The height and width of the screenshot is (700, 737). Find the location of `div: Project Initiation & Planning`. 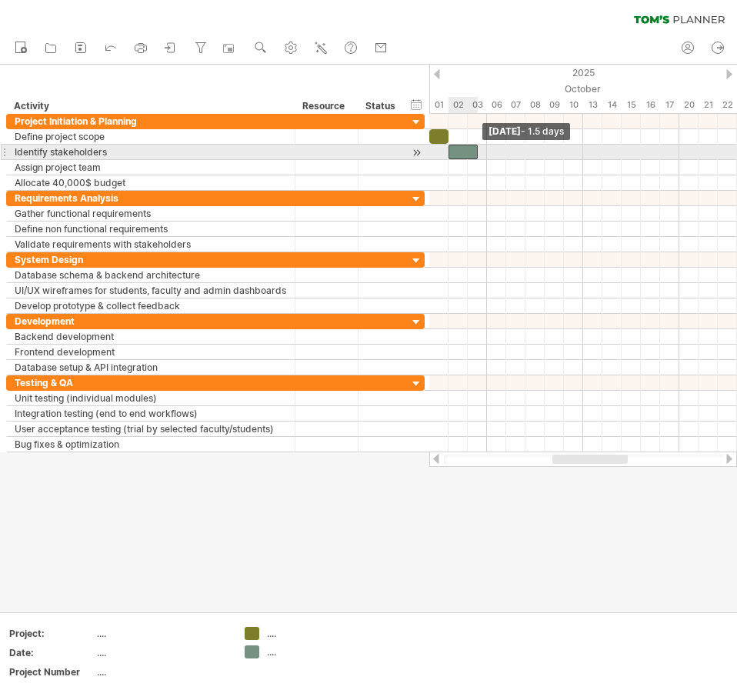

div: Project Initiation & Planning is located at coordinates (151, 121).